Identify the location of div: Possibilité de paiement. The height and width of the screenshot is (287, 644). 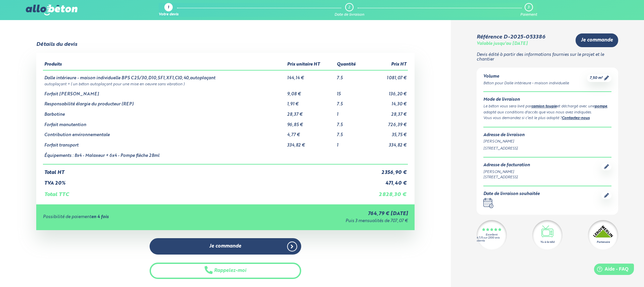
(136, 217).